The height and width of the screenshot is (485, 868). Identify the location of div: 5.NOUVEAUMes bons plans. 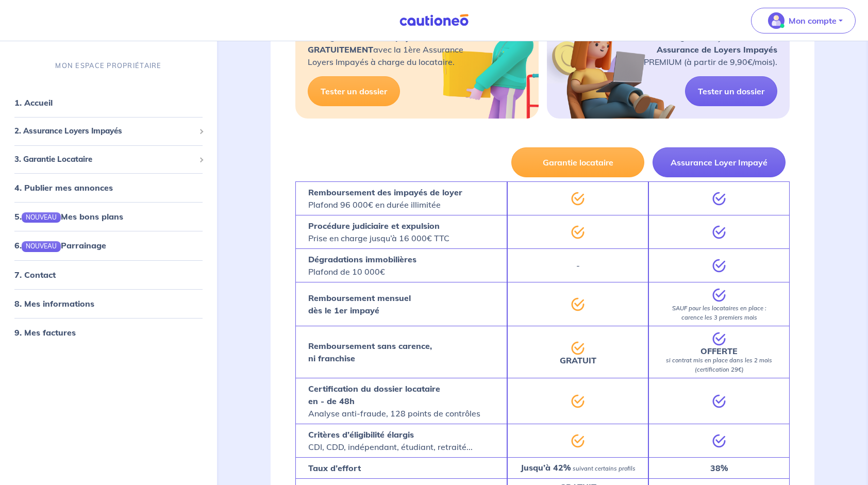
(108, 217).